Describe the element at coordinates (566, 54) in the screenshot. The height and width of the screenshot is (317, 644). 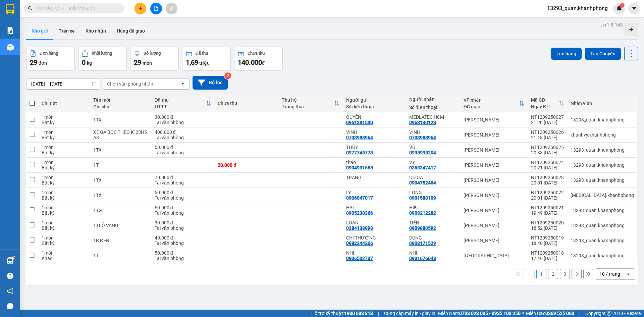
I see `button: Lên hàng` at that location.